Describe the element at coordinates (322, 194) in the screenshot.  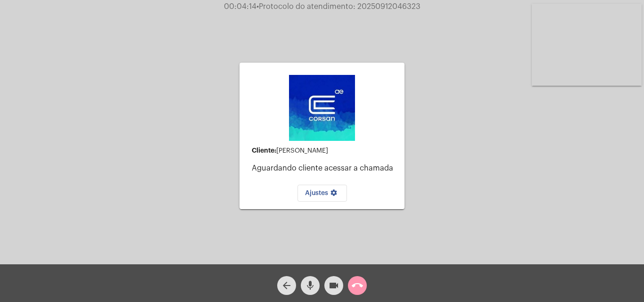
I see `button: Ajustes` at that location.